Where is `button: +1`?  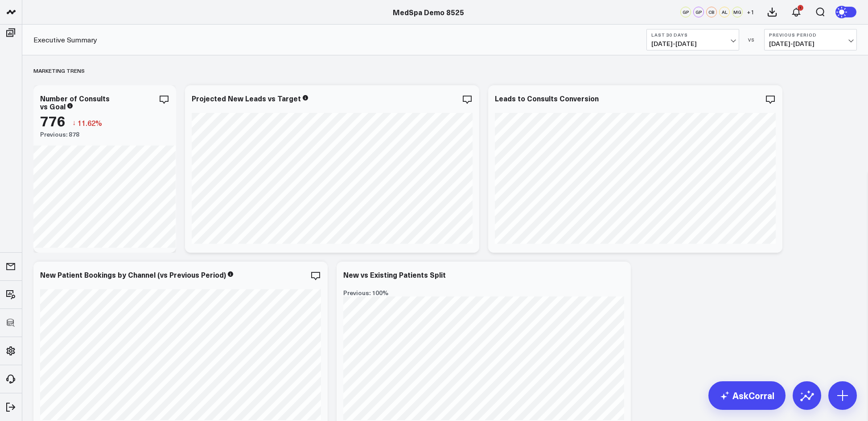
button: +1 is located at coordinates (750, 12).